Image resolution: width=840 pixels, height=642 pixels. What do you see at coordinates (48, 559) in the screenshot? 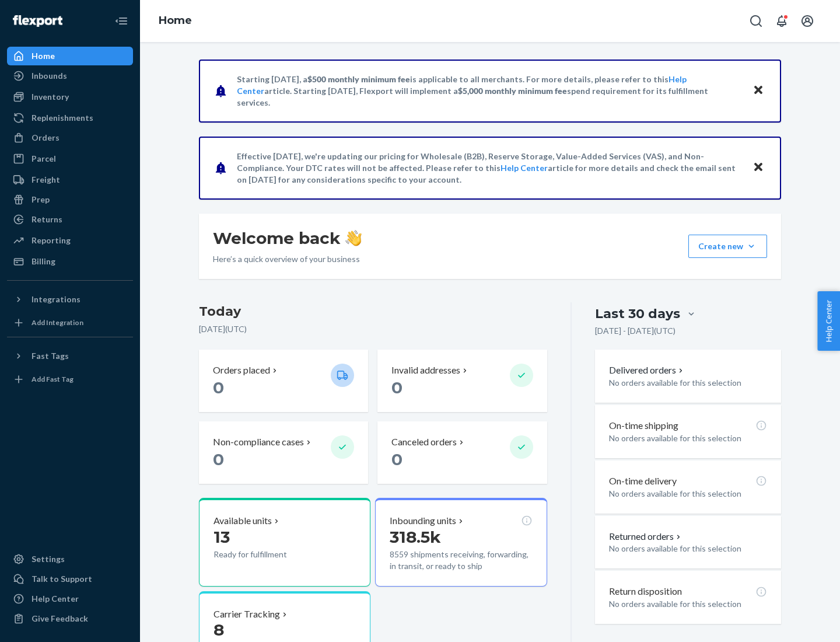
I see `div: Settings` at bounding box center [48, 559].